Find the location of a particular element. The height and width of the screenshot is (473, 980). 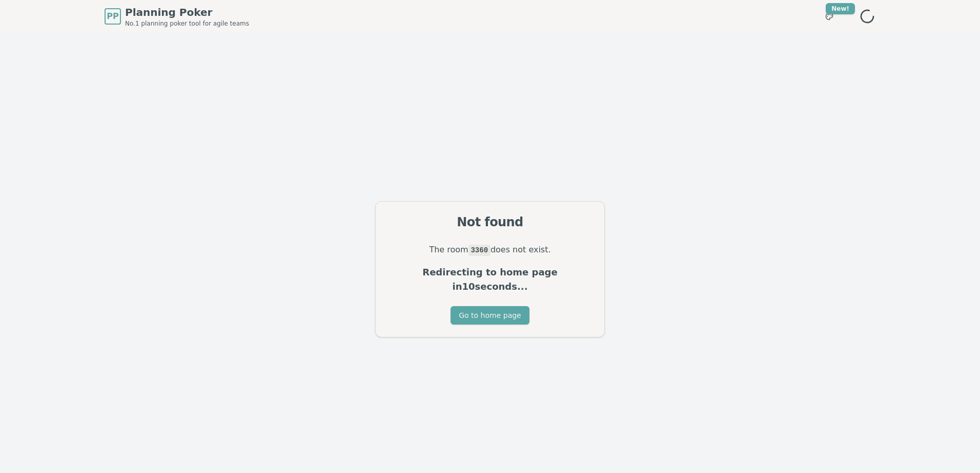

a: PPPlanning PokerNo.1 planning poker tool for agile teams is located at coordinates (177, 17).